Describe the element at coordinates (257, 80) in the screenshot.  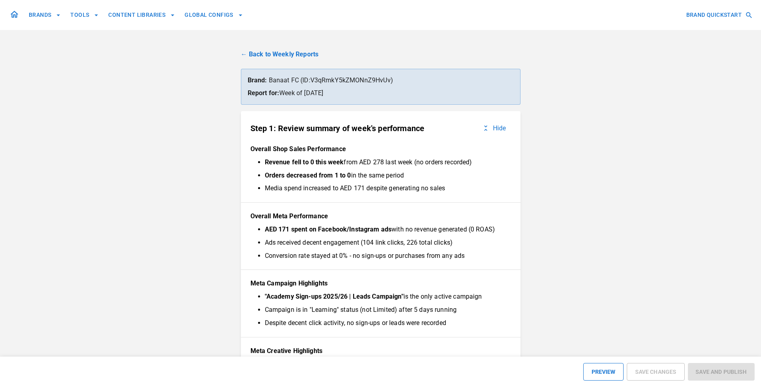
I see `strong: Brand:` at that location.